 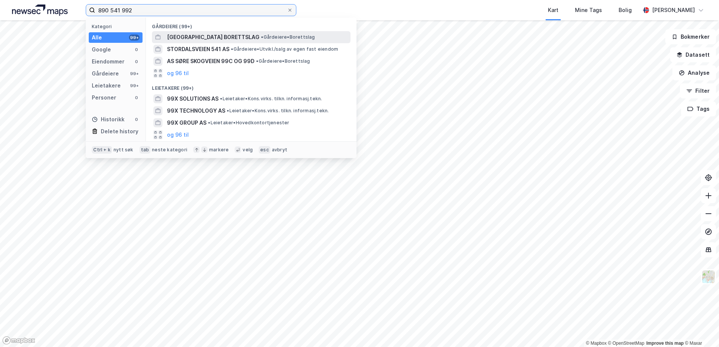 I want to click on img: logo.a4113a55bc3d86da70a041830d287a7e.svg, so click(x=40, y=10).